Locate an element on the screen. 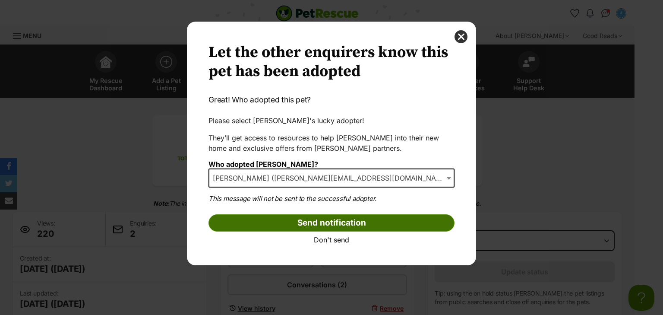  p: Great! Who adopted this pet? is located at coordinates (332, 100).